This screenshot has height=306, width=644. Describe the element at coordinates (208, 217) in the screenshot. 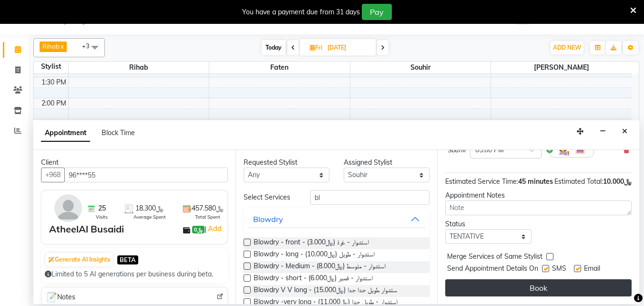

I see `span: Total Spent` at that location.